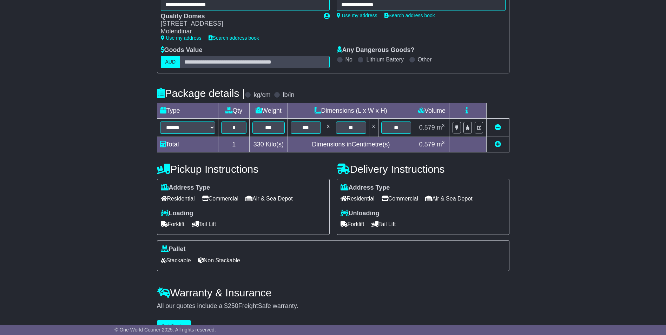 The width and height of the screenshot is (666, 335). Describe the element at coordinates (360, 214) in the screenshot. I see `label: Unloading` at that location.